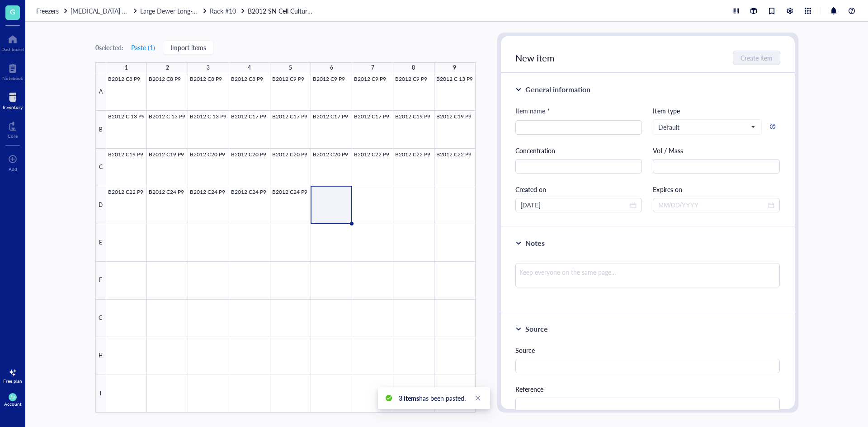  I want to click on div: Inventory, so click(13, 107).